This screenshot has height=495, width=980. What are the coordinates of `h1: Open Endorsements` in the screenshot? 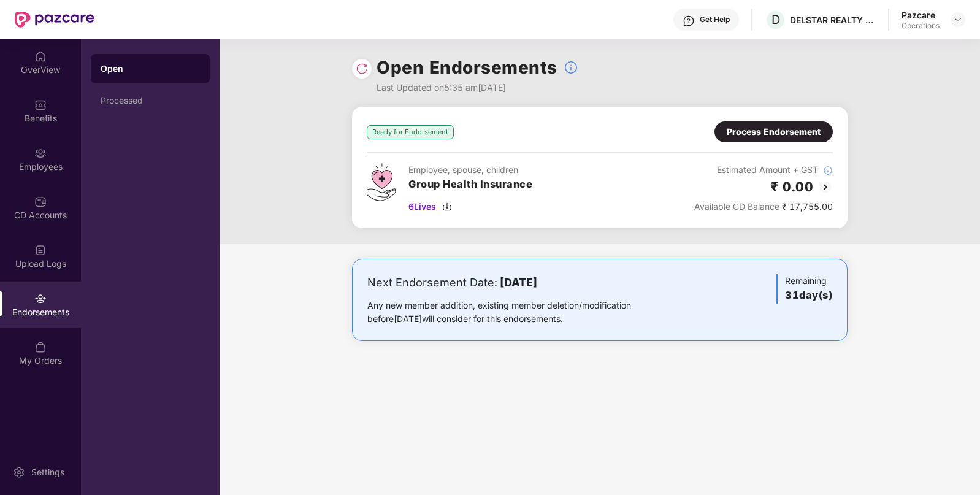 It's located at (467, 68).